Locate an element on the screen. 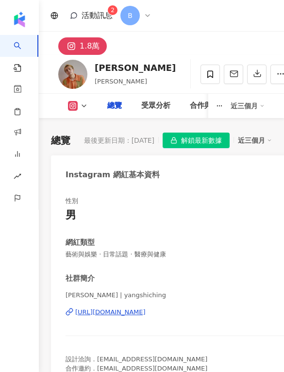 The height and width of the screenshot is (372, 284). div: 受眾分析 is located at coordinates (156, 106).